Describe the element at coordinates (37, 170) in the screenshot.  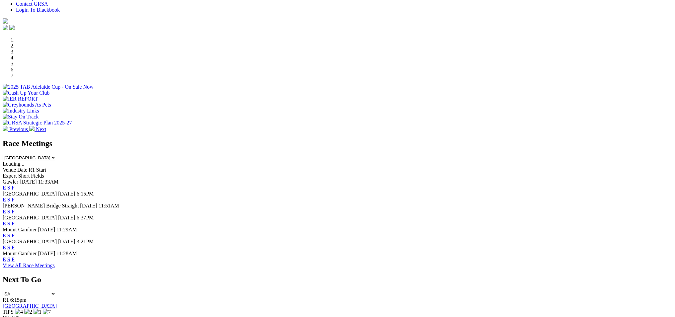
I see `span: R1 Start` at that location.